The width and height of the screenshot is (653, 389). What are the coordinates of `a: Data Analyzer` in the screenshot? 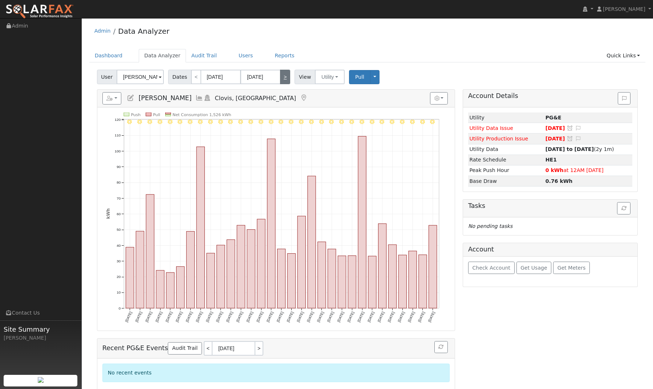 It's located at (143, 31).